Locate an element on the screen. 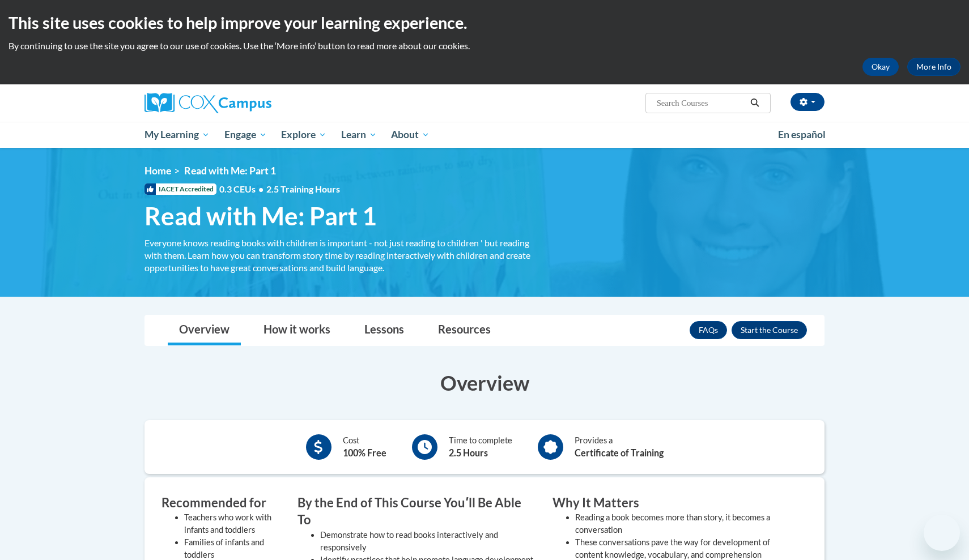 The height and width of the screenshot is (560, 969). h3: Overview is located at coordinates (484, 383).